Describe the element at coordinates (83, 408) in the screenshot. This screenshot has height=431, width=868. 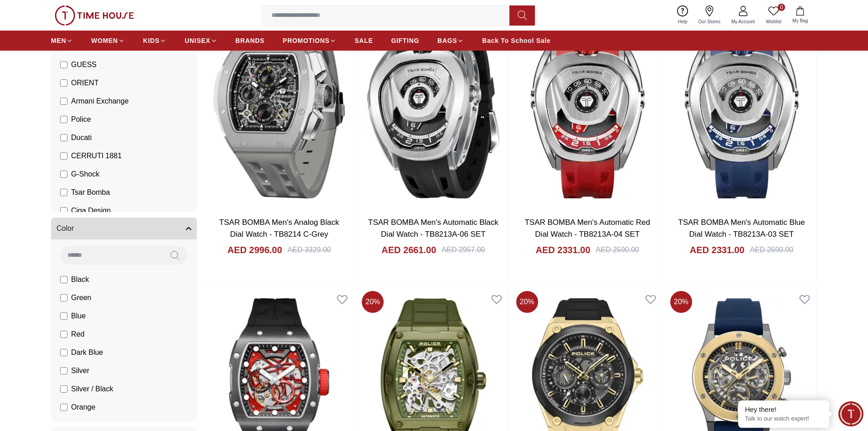
I see `span: Orange` at that location.